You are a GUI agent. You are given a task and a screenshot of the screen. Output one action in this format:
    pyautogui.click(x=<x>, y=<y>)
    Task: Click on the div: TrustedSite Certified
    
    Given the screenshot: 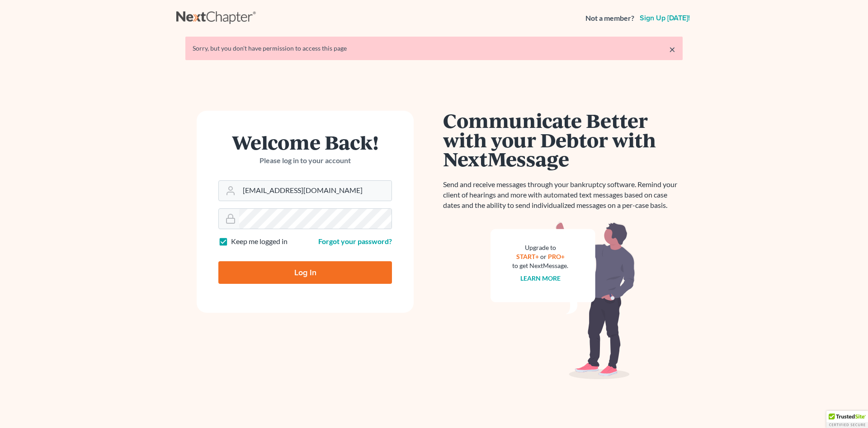 What is the action you would take?
    pyautogui.click(x=847, y=420)
    